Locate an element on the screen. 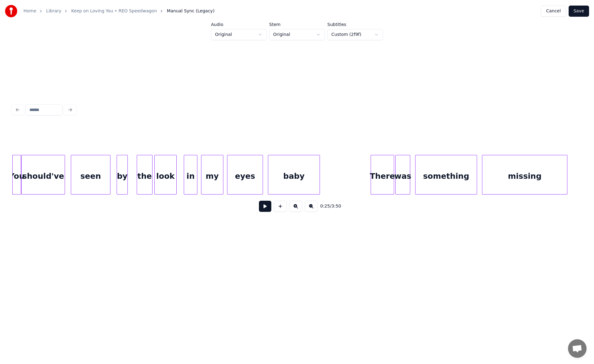 This screenshot has height=364, width=594. span: Manual Sync (Legacy) is located at coordinates (191, 11).